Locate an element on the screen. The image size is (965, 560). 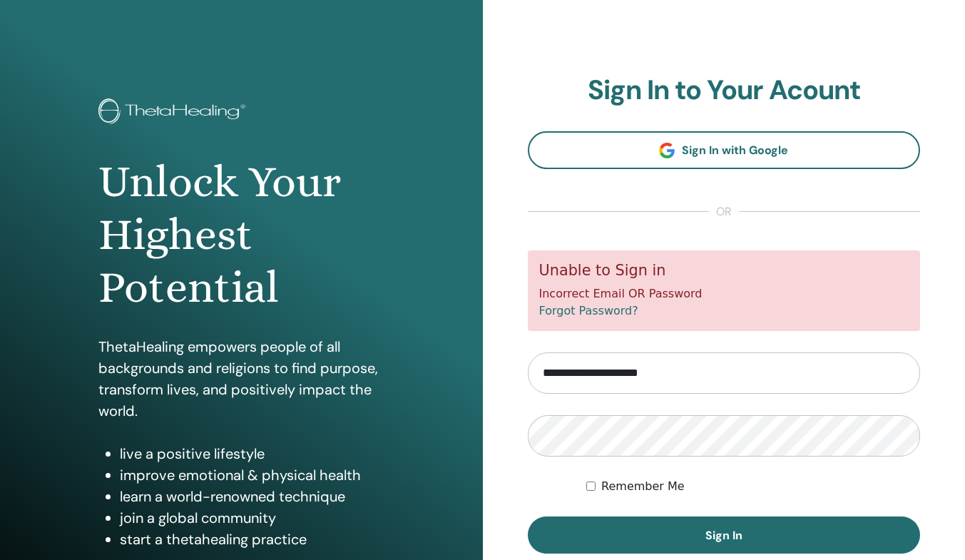
label: Remember Me is located at coordinates (643, 486).